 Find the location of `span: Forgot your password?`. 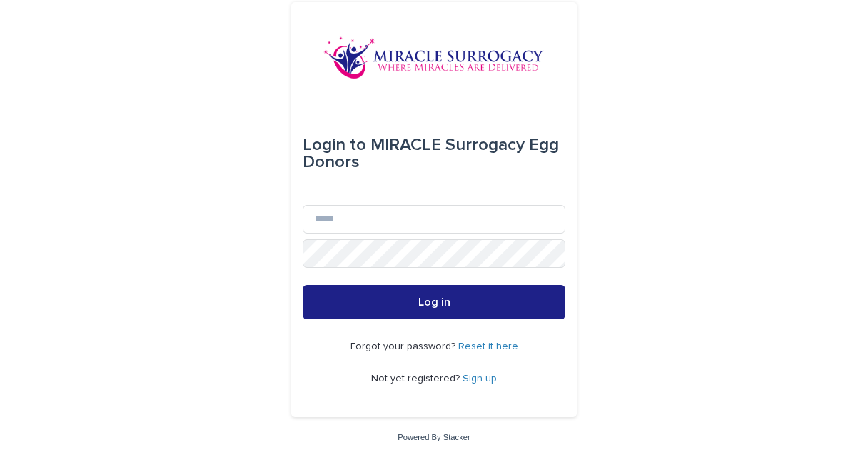

span: Forgot your password? is located at coordinates (404, 346).